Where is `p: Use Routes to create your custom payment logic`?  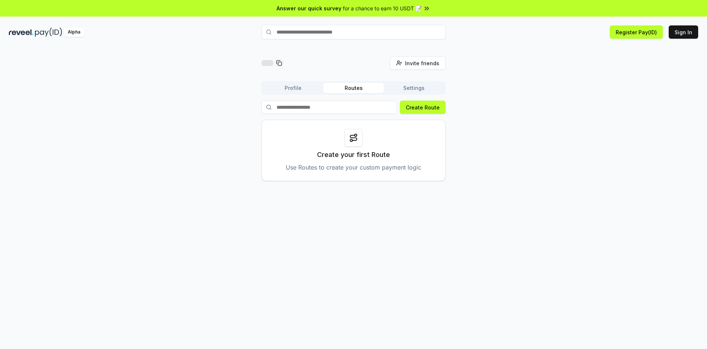 p: Use Routes to create your custom payment logic is located at coordinates (354, 167).